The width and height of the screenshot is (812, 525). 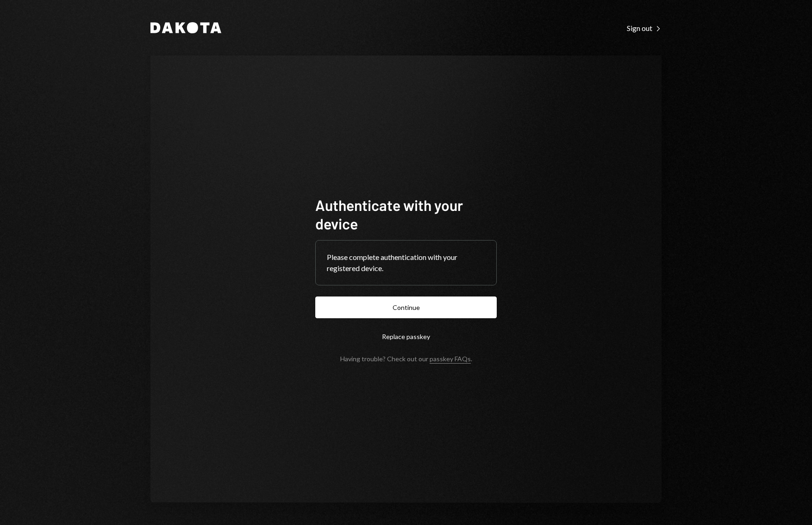 I want to click on div: Having trouble? Check out our ., so click(x=406, y=358).